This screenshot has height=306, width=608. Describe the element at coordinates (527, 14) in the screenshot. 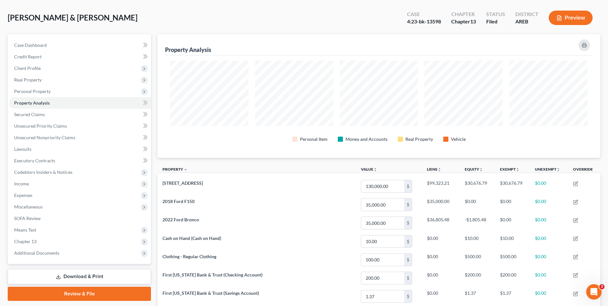

I see `div: District` at that location.